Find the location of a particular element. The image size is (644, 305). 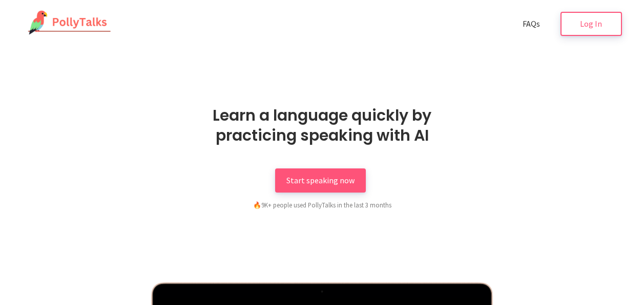

span: Start speaking now is located at coordinates (321, 180).